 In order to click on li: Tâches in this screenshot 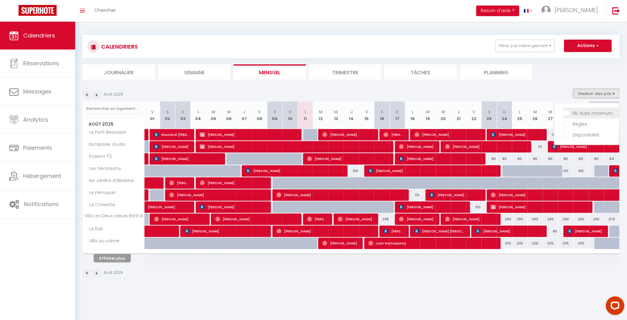, I will do `click(421, 72)`.